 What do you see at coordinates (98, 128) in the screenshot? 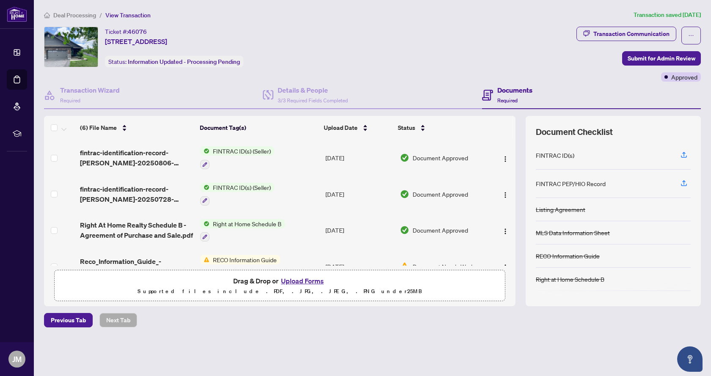
I see `span: (6) File Name` at bounding box center [98, 128].